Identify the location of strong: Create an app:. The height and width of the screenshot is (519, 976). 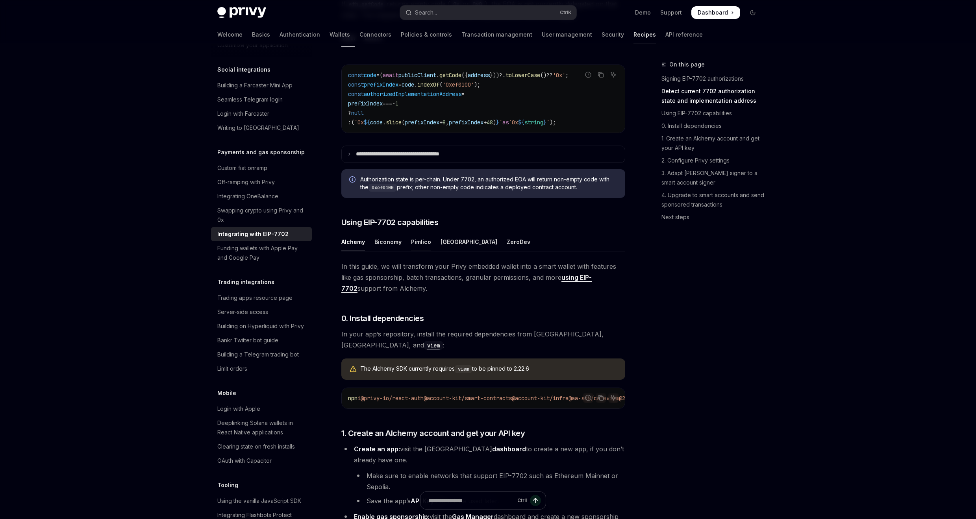
(377, 449).